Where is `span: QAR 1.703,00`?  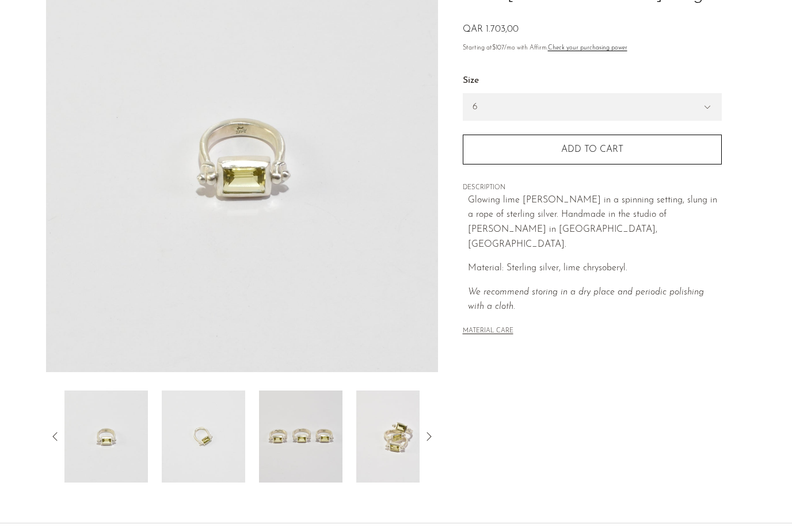
span: QAR 1.703,00 is located at coordinates (490, 29).